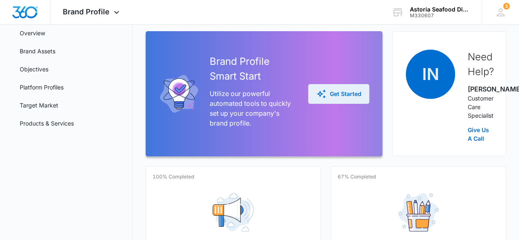  What do you see at coordinates (32, 33) in the screenshot?
I see `a: Overview` at bounding box center [32, 33].